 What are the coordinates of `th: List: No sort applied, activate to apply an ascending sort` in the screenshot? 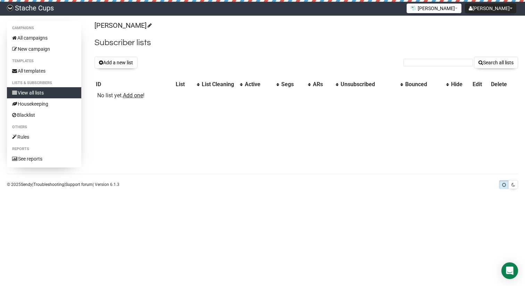 It's located at (188, 84).